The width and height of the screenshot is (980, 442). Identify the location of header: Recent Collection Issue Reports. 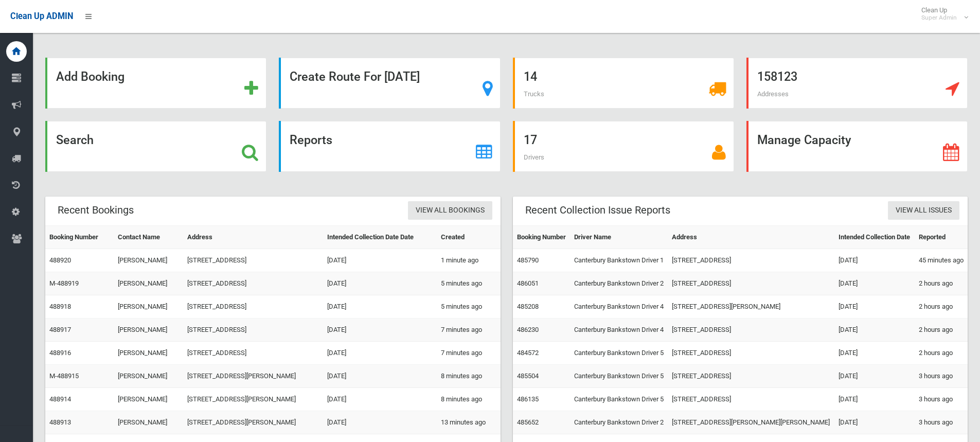
(598, 210).